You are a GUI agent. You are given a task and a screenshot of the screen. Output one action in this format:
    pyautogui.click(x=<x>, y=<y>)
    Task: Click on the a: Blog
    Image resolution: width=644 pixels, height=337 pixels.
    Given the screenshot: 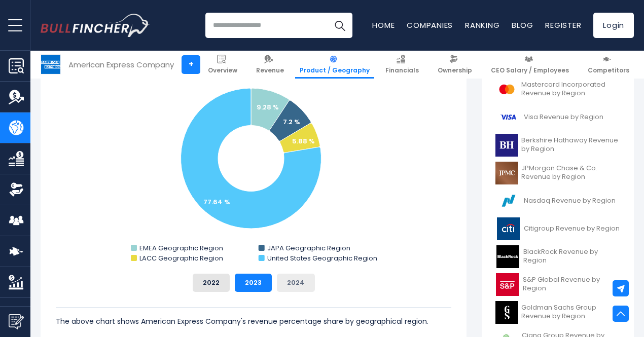 What is the action you would take?
    pyautogui.click(x=522, y=25)
    